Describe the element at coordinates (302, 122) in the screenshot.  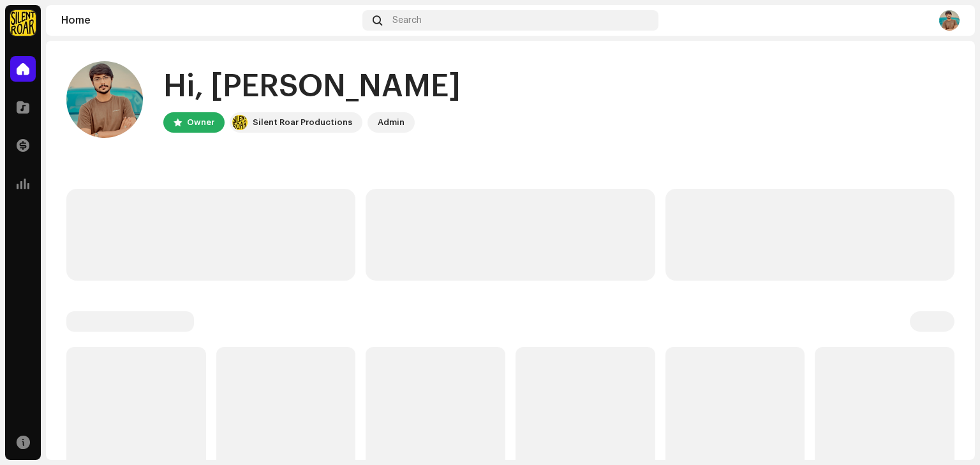
I see `div: Silent Roar Productions` at that location.